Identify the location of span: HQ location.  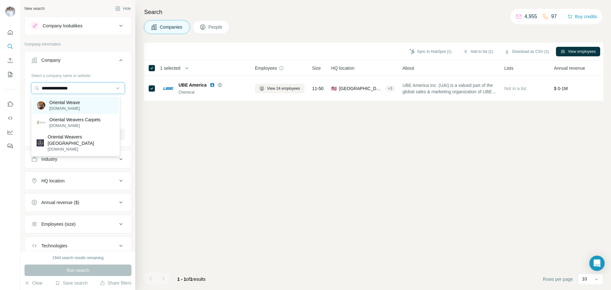
(343, 68).